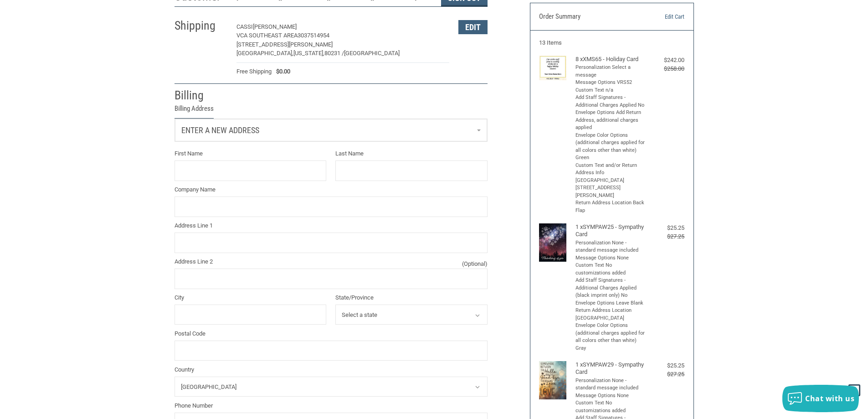  Describe the element at coordinates (201, 26) in the screenshot. I see `h2: Shipping` at that location.